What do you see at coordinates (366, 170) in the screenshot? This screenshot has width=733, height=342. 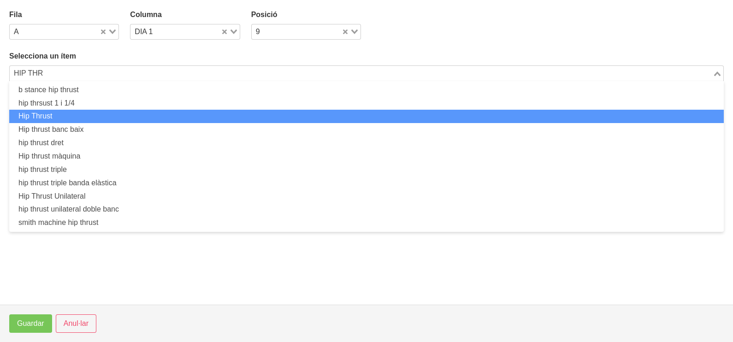 I see `li: hip thrust triple` at bounding box center [366, 170].